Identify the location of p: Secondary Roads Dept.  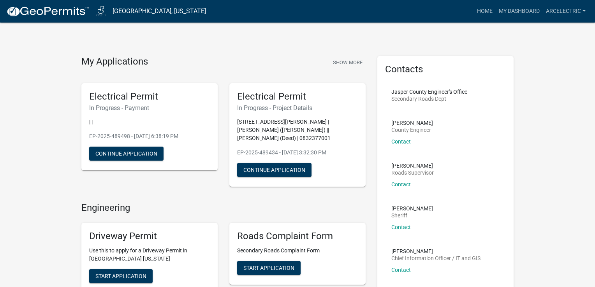
(429, 99).